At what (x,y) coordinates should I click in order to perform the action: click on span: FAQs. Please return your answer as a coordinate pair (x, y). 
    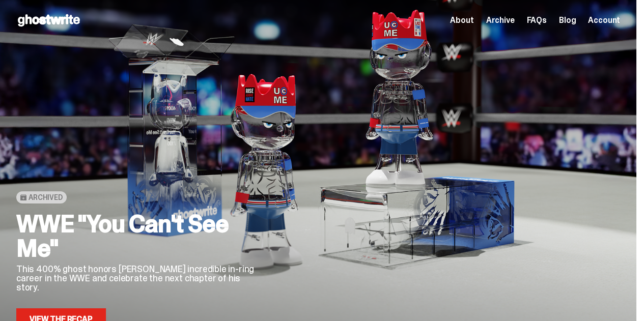
    Looking at the image, I should click on (536, 21).